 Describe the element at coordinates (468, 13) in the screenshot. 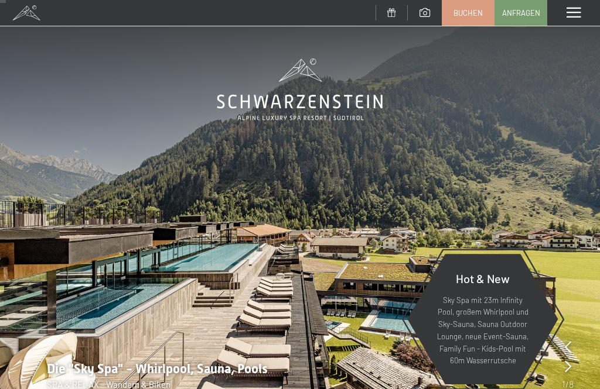

I see `a: Buchen` at that location.